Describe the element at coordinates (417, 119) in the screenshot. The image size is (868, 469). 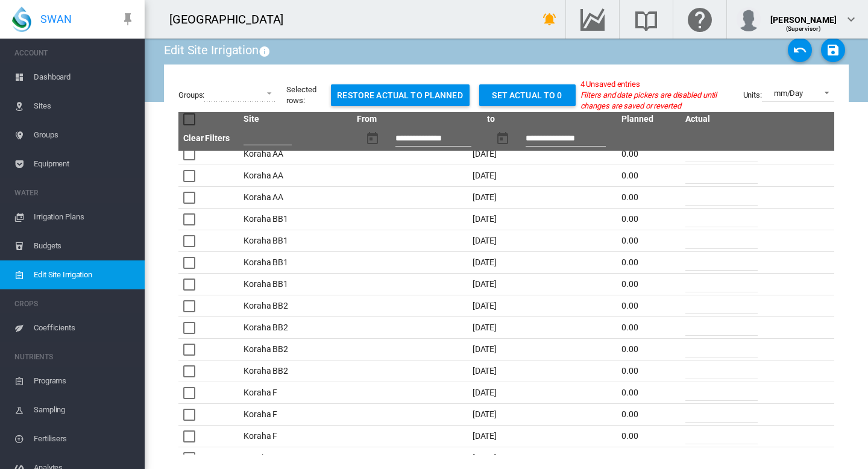
I see `th: From` at that location.